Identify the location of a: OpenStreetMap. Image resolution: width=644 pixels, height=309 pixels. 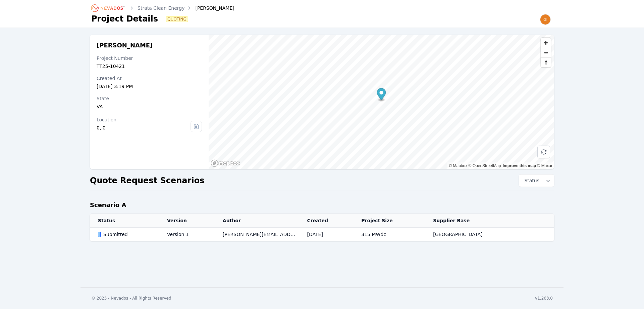
(485, 166).